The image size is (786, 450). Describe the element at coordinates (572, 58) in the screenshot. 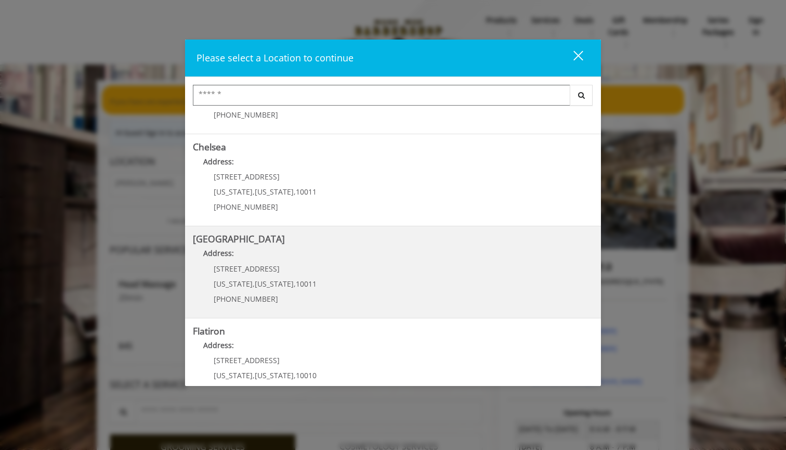

I see `div: close dialog` at that location.